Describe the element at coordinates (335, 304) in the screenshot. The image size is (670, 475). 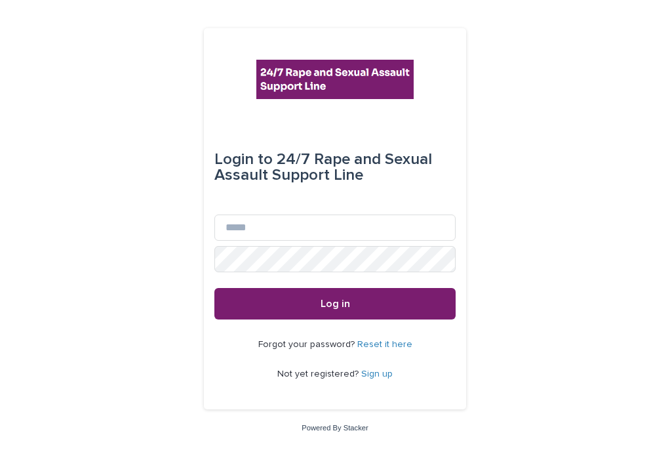
I see `button: Log in` at that location.